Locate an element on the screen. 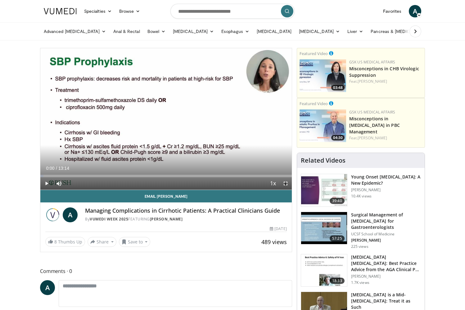 Image resolution: width=465 pixels, height=310 pixels. p: 10.4K views is located at coordinates (362, 196).